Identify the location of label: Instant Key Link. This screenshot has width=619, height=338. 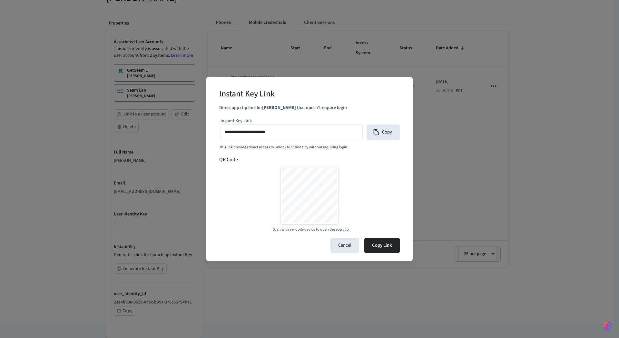
(236, 121).